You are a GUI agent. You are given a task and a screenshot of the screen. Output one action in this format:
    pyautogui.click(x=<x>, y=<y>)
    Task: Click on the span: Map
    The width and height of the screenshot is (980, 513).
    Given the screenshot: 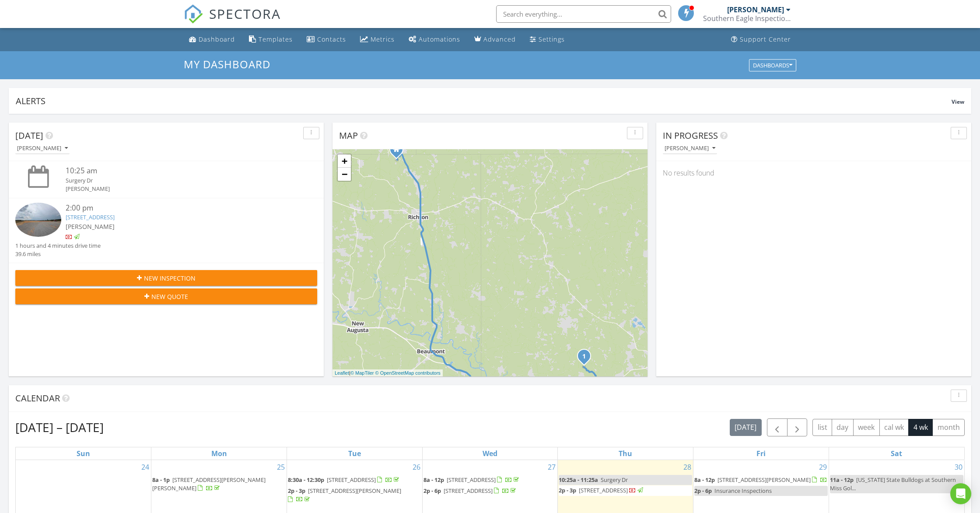 What is the action you would take?
    pyautogui.click(x=348, y=135)
    